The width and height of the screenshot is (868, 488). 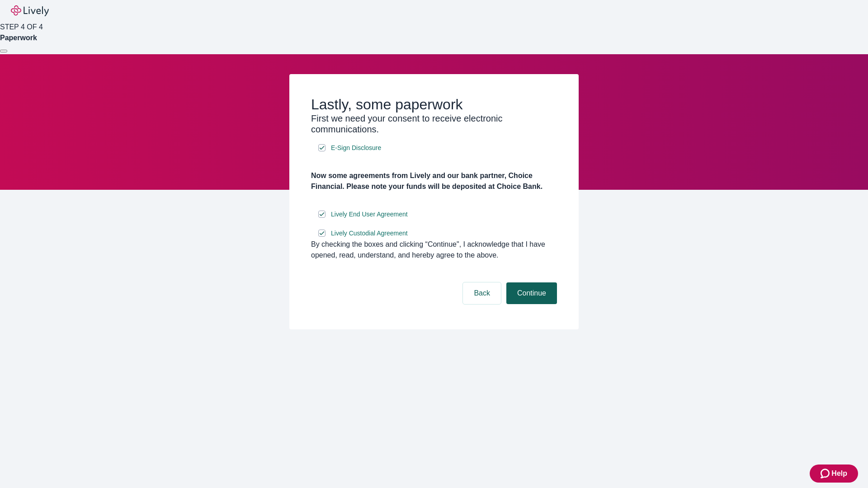 What do you see at coordinates (827, 474) in the screenshot?
I see `svg: Zendesk support icon` at bounding box center [827, 474].